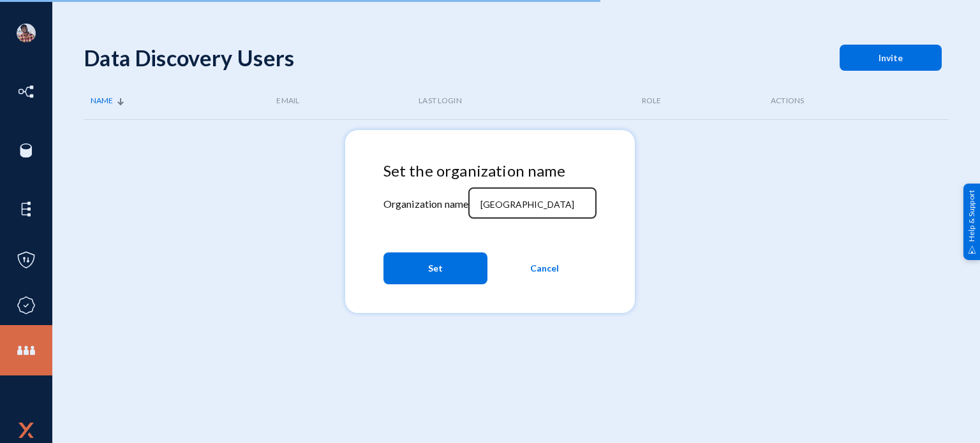 The height and width of the screenshot is (443, 980). I want to click on button: Set, so click(435, 268).